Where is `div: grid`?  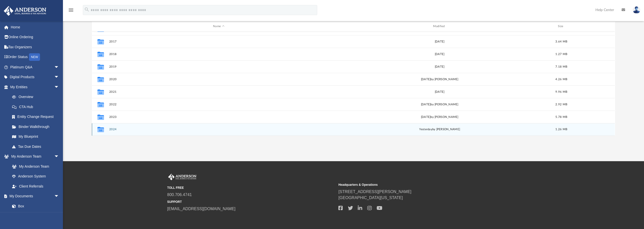 div: grid is located at coordinates (353, 84).